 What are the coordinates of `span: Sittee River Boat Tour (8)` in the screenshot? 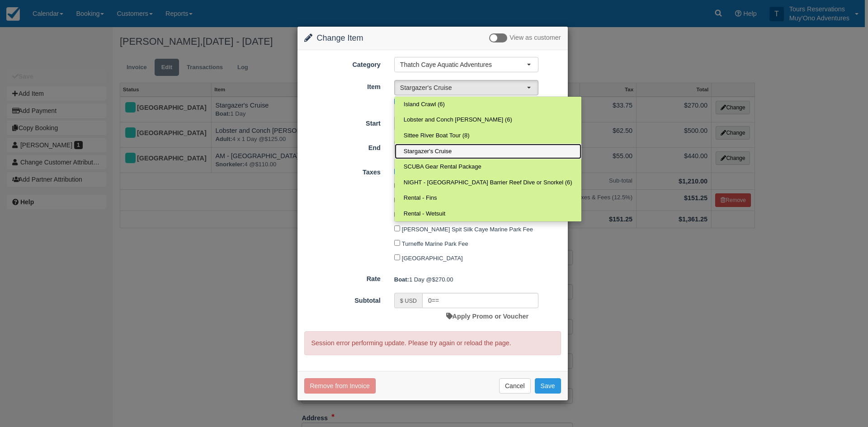 It's located at (437, 136).